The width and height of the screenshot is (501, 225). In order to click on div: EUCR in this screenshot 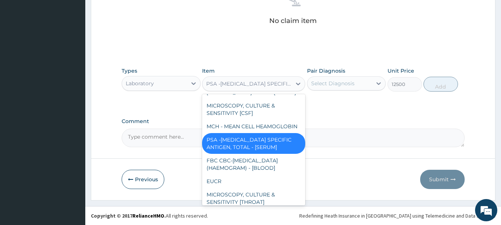, I will do `click(254, 181)`.